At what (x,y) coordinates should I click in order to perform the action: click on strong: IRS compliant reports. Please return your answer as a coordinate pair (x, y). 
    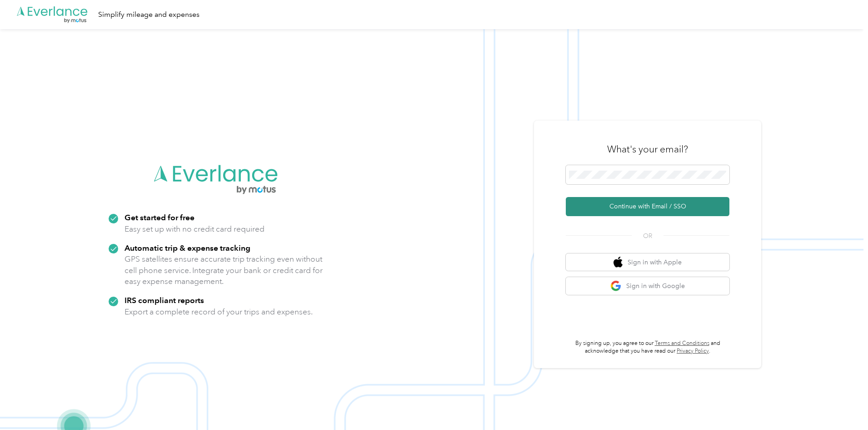
    Looking at the image, I should click on (164, 300).